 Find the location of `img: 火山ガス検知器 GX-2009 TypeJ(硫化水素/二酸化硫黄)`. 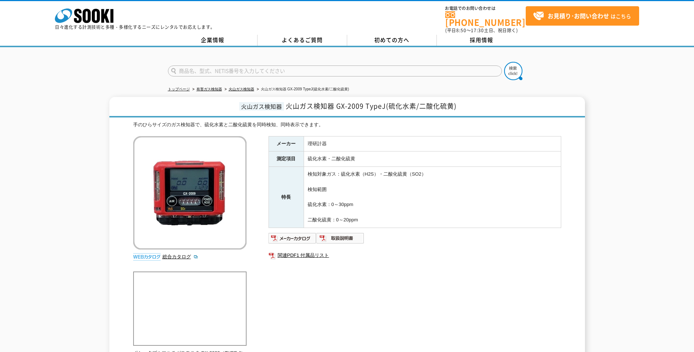

img: 火山ガス検知器 GX-2009 TypeJ(硫化水素/二酸化硫黄) is located at coordinates (190, 193).